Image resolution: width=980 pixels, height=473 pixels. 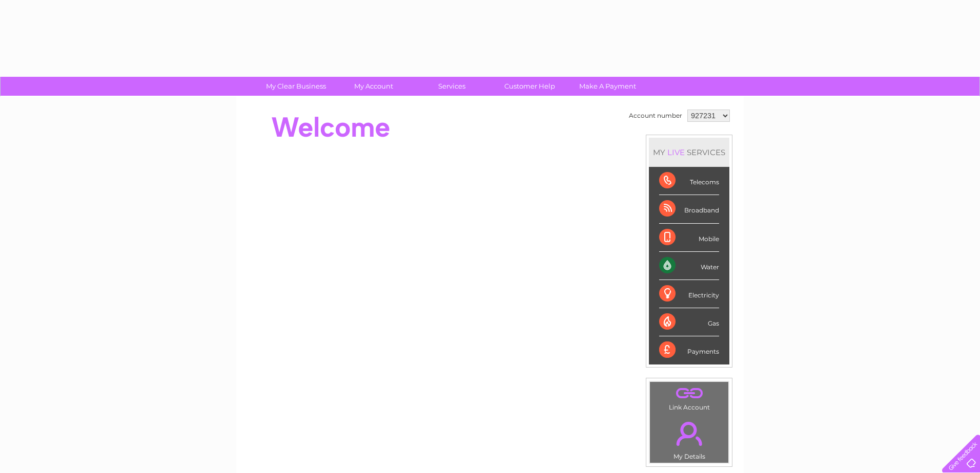 I want to click on div: Electricity, so click(x=689, y=294).